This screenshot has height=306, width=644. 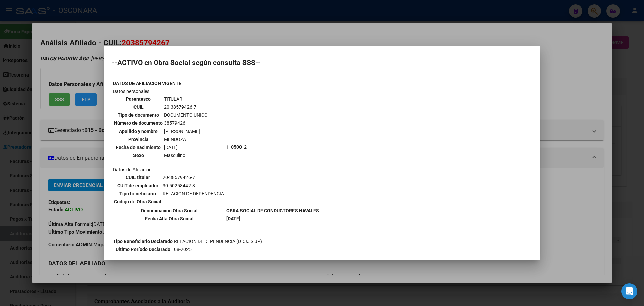 What do you see at coordinates (147, 83) in the screenshot?
I see `b: DATOS DE AFILIACION VIGENTE` at bounding box center [147, 83].